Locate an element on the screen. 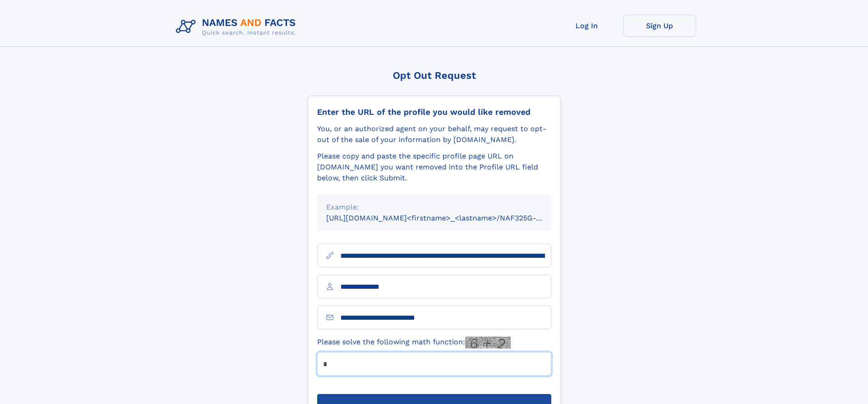 This screenshot has height=404, width=868. div: Enter the URL of the profile you would like removed is located at coordinates (434, 112).